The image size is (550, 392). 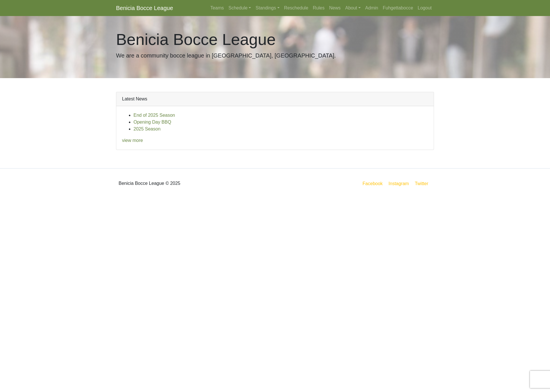 I want to click on a: 2025 Season, so click(x=147, y=129).